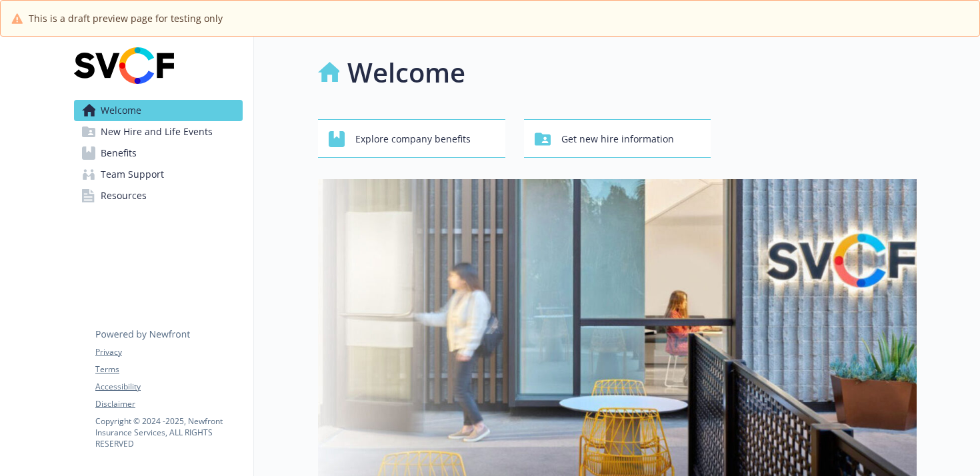 This screenshot has height=476, width=980. What do you see at coordinates (121, 110) in the screenshot?
I see `span: Welcome` at bounding box center [121, 110].